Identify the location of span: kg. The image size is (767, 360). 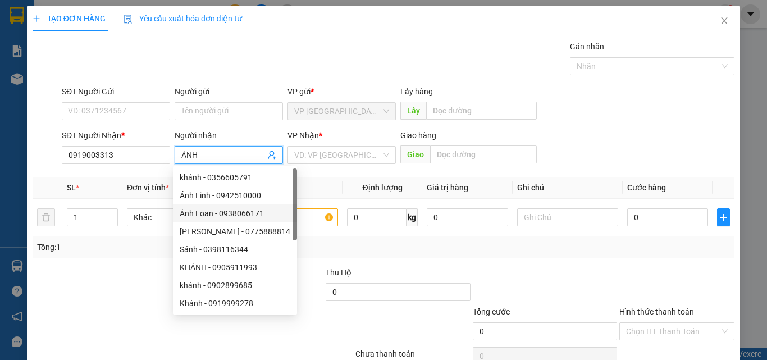
(412, 217).